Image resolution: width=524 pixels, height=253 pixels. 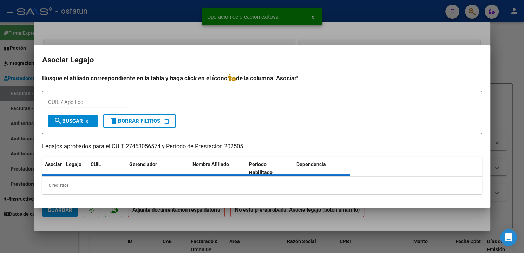 I want to click on datatable-header-cell: CUIL, so click(x=107, y=168).